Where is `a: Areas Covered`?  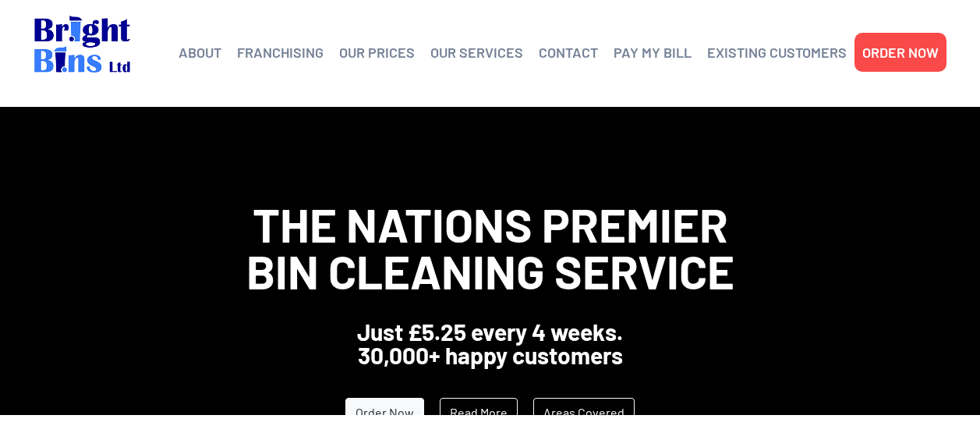 a: Areas Covered is located at coordinates (584, 412).